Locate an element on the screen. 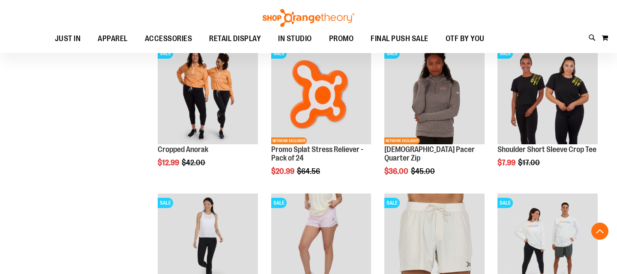 The image size is (617, 274). a: ACCESSORIES is located at coordinates (168, 39).